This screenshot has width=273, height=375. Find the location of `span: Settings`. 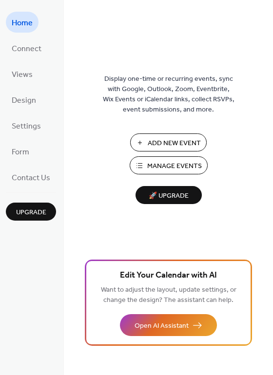

span: Settings is located at coordinates (26, 126).